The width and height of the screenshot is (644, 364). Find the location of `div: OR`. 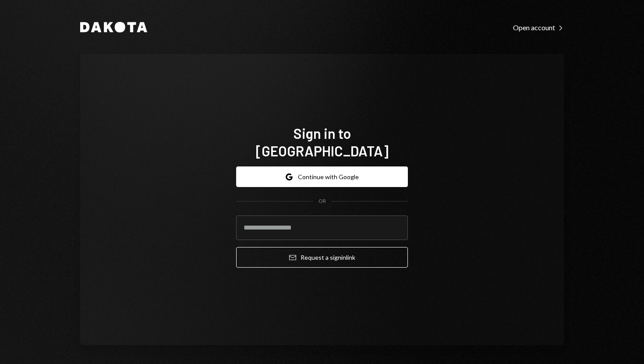

div: OR is located at coordinates (322, 201).